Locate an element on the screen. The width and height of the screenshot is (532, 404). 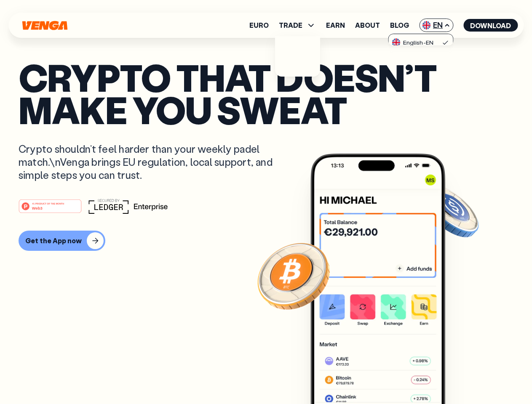
p: Crypto shouldn’t feel harder than your weekly padel match.\nVenga brings EU regulation, local sup... is located at coordinates (152, 162).